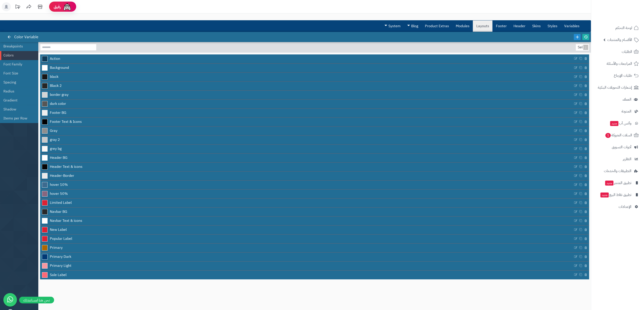 This screenshot has width=644, height=310. I want to click on a: Navbar BG, so click(307, 212).